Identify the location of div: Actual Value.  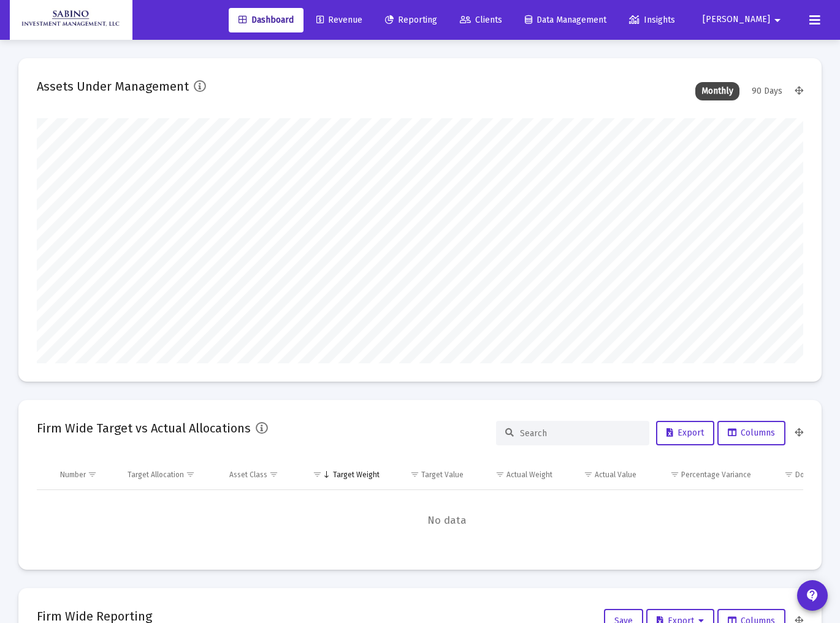
(616, 475).